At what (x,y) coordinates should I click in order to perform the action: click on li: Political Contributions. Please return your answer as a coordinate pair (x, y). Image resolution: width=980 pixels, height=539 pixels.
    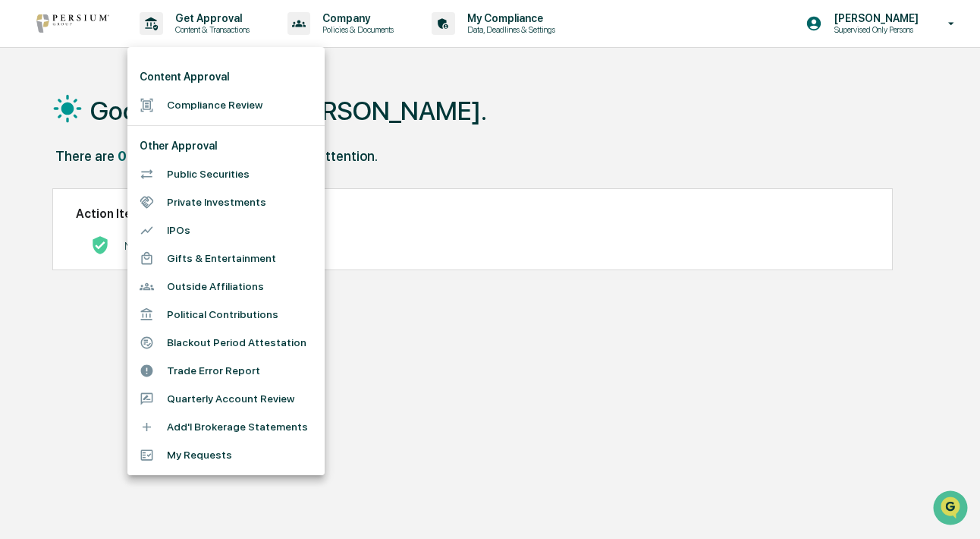
    Looking at the image, I should click on (226, 314).